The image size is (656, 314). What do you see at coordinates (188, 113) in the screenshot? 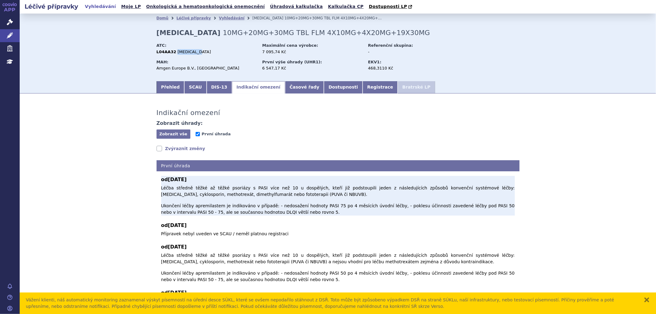
I see `h3: Indikační omezení` at bounding box center [188, 113].